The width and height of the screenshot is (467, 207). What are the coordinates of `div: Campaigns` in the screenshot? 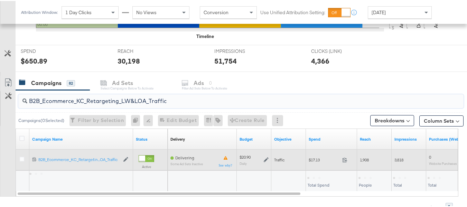 It's located at (46, 82).